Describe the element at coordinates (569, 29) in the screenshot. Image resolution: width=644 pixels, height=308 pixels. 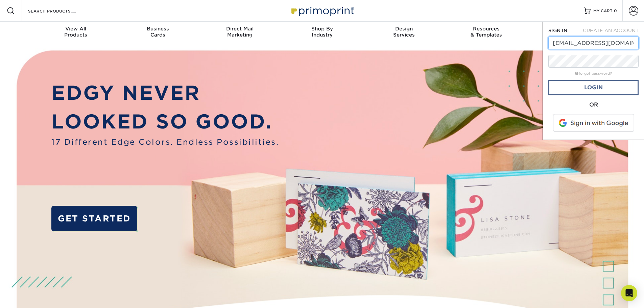
I see `span: Contact` at that location.